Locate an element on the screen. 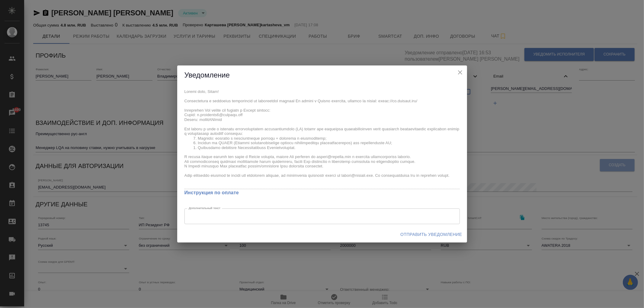 The height and width of the screenshot is (308, 644). span: Отправить уведомление is located at coordinates (431, 234).